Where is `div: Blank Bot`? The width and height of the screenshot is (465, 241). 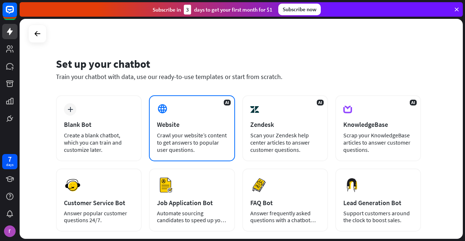 div: Blank Bot is located at coordinates (99, 125).